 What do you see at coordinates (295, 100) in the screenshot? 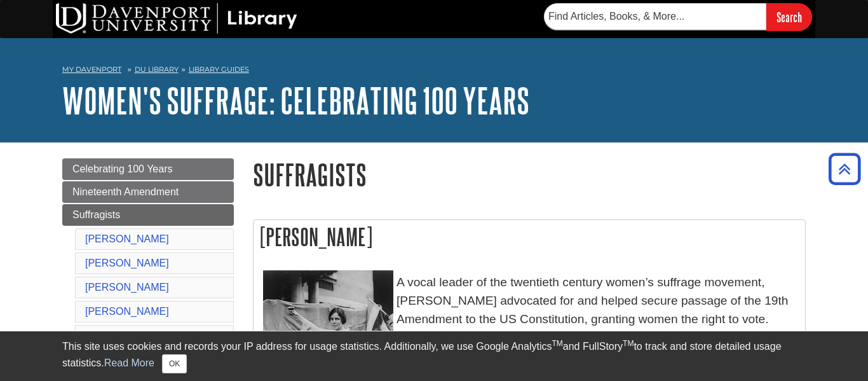
I see `a: Women's Suffrage: Celebrating 100 Years` at bounding box center [295, 100].